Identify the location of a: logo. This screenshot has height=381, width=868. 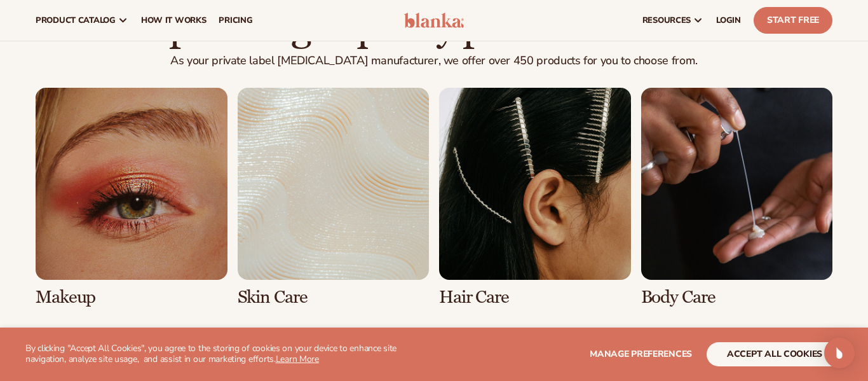
(434, 21).